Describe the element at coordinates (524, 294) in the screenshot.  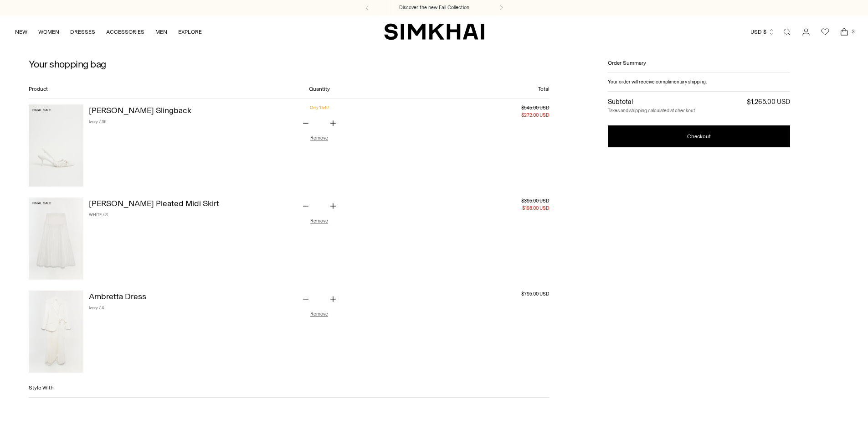
I see `span: $795.00 USD` at that location.